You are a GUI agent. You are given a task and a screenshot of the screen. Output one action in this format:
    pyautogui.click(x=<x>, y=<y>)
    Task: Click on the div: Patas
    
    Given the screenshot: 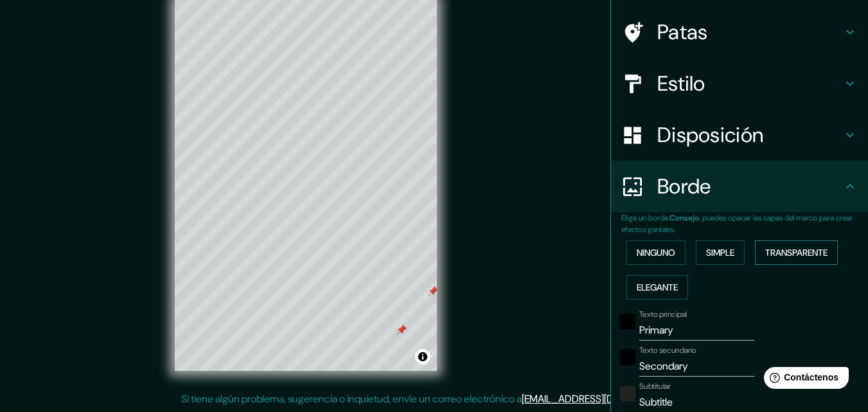 What is the action you would take?
    pyautogui.click(x=739, y=32)
    